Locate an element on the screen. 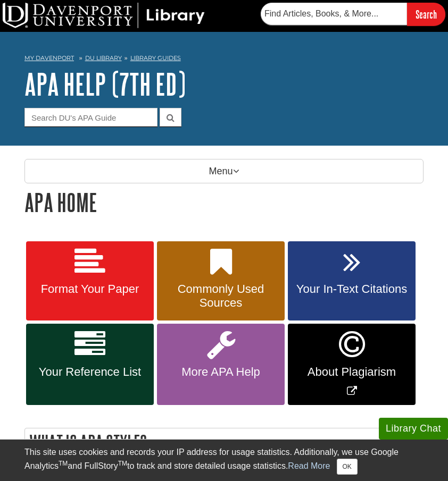 The image size is (448, 481). span: Format Your Paper is located at coordinates (90, 289).